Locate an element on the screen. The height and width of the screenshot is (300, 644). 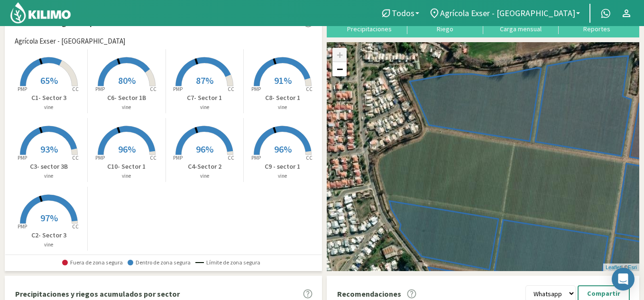
p: C10- Sector 1 is located at coordinates (126, 166).